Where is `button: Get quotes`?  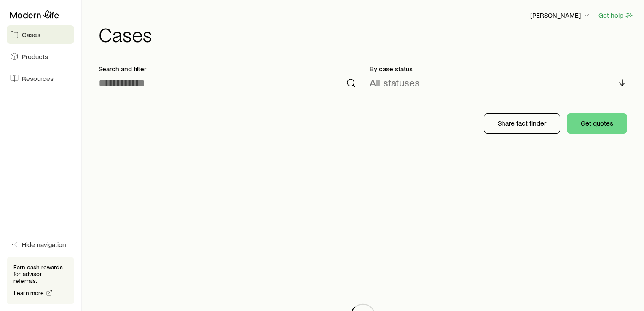 button: Get quotes is located at coordinates (597, 123).